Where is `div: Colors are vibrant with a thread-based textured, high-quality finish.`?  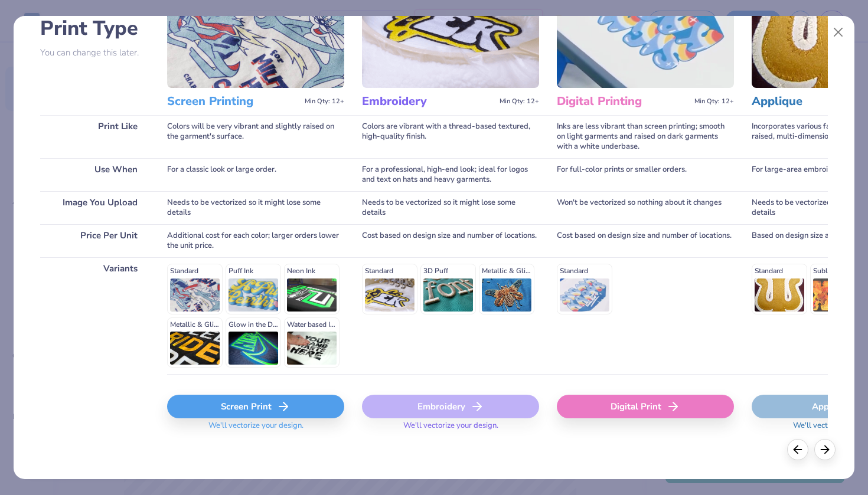
div: Colors are vibrant with a thread-based textured, high-quality finish. is located at coordinates (451, 136).